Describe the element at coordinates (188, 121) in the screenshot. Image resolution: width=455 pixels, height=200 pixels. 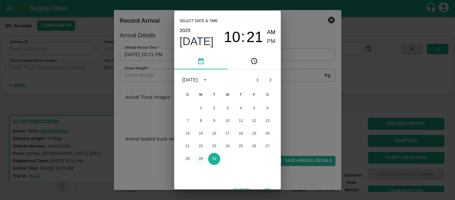
I see `button: 7` at that location.